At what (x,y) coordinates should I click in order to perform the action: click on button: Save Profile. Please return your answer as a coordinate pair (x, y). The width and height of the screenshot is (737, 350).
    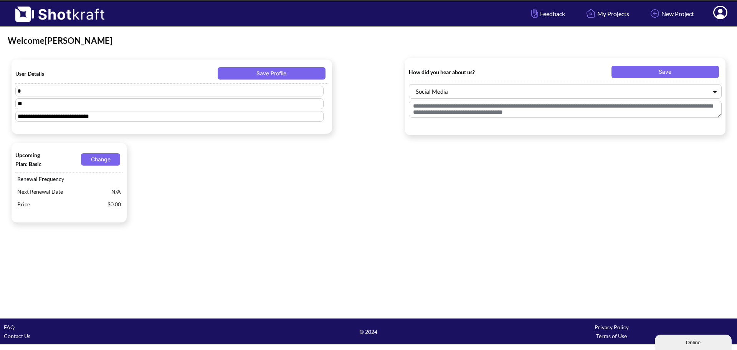
    Looking at the image, I should click on (271, 73).